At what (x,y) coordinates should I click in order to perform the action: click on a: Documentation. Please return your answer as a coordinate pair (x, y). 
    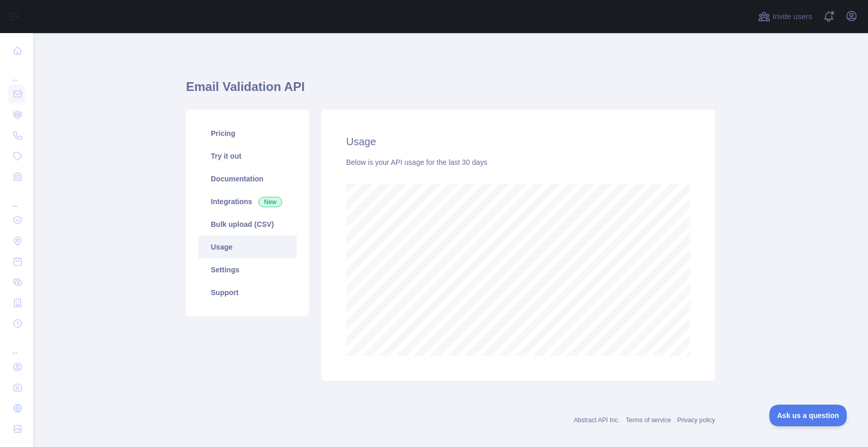
    Looking at the image, I should click on (247, 179).